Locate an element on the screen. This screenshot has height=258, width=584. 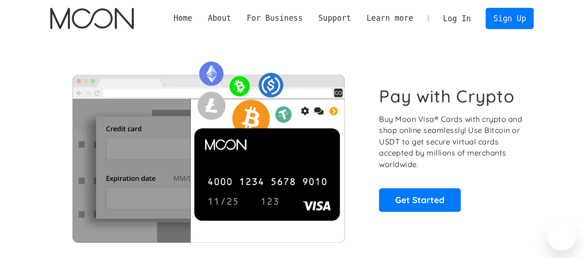
img: Moon Logo is located at coordinates (92, 18).